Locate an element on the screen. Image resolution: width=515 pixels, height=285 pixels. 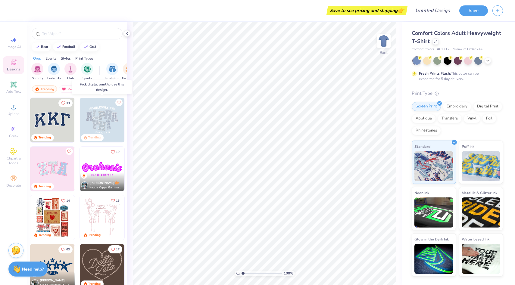
span: Minimum Order: 24 + is located at coordinates (468, 49).